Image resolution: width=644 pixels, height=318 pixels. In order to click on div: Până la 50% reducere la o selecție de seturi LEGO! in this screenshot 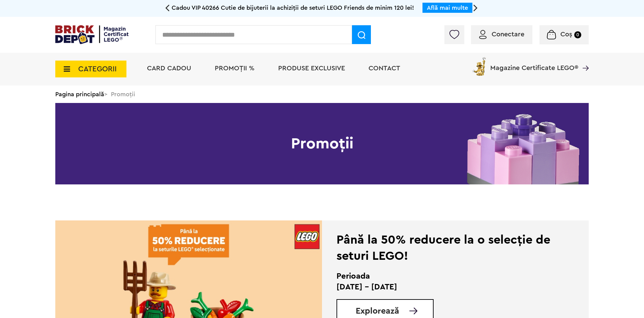, I will do `click(445, 248)`.